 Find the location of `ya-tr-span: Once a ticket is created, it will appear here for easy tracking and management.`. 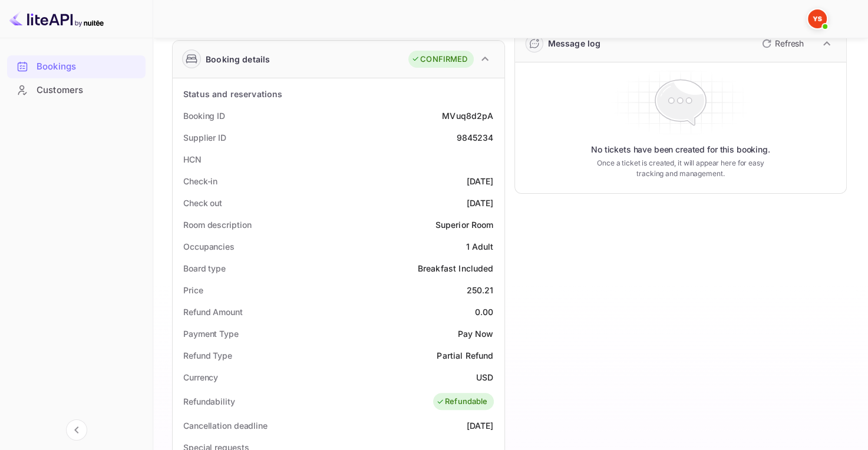

ya-tr-span: Once a ticket is created, it will appear here for easy tracking and management. is located at coordinates (680, 168).